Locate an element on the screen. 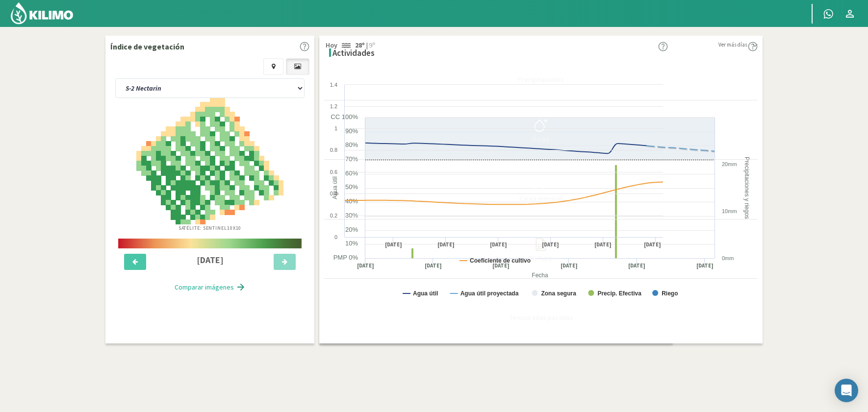 The image size is (868, 412). button: Precipitaciones is located at coordinates (541, 70).